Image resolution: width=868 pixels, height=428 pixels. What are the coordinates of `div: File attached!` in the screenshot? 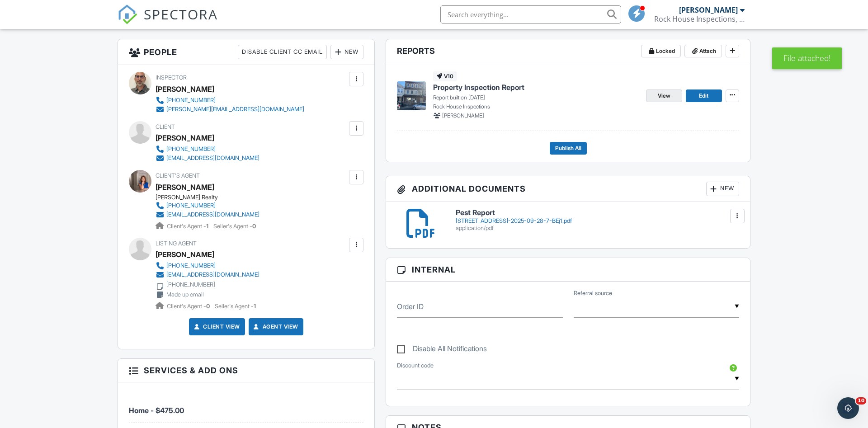 It's located at (807, 58).